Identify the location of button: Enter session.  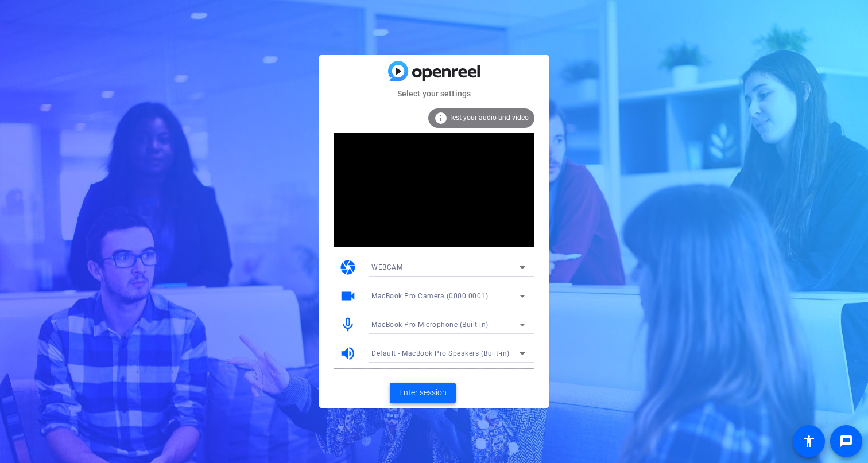
(423, 393).